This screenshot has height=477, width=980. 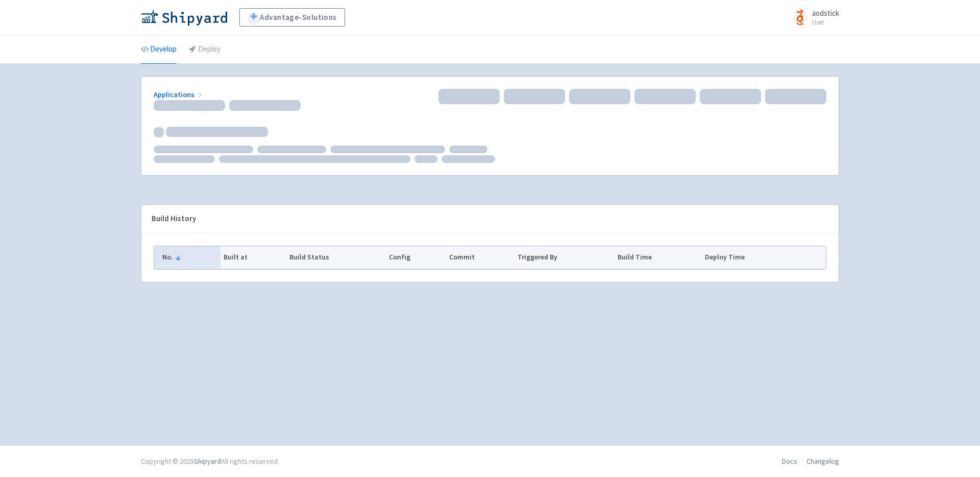 I want to click on a: Develop, so click(x=158, y=49).